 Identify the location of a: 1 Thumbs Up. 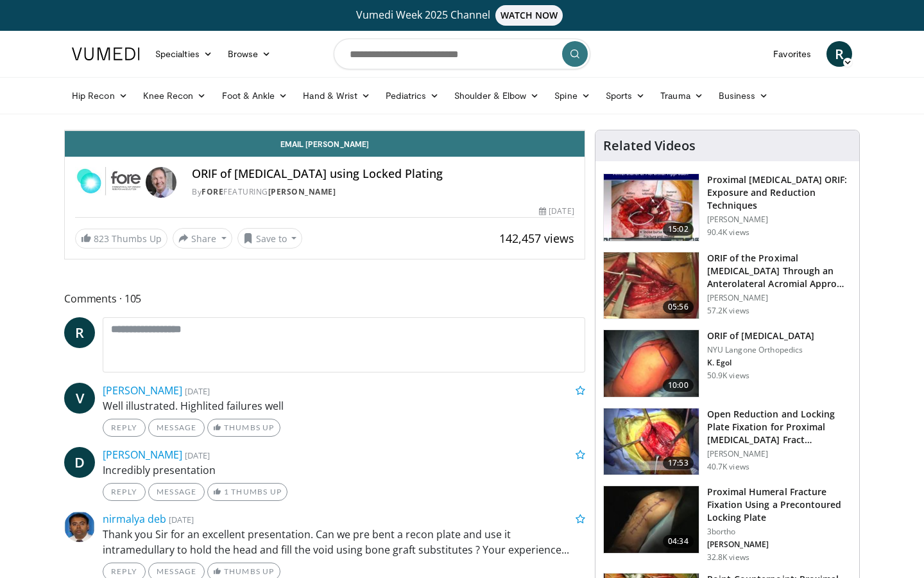
(247, 492).